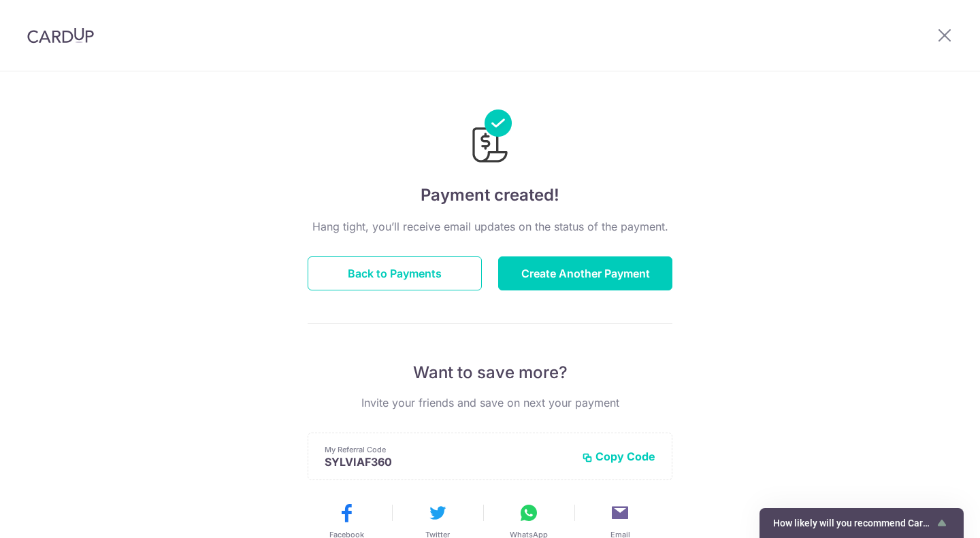 The image size is (980, 538). Describe the element at coordinates (448, 450) in the screenshot. I see `p: My Referral Code` at that location.